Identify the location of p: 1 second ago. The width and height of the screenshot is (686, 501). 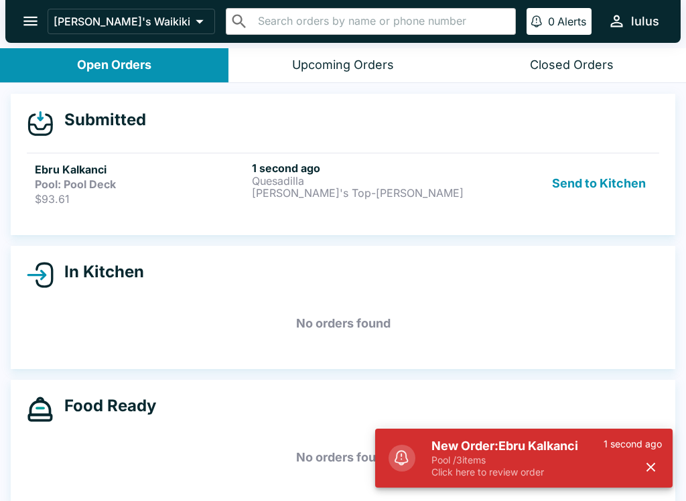
(632, 444).